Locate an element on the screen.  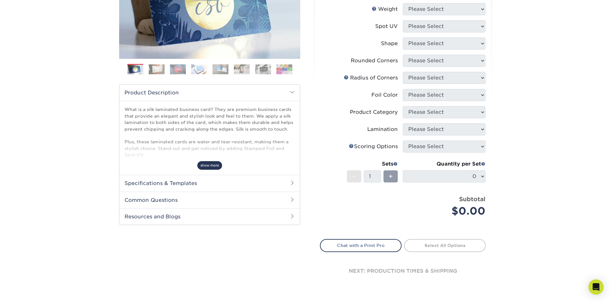
div: Lamination is located at coordinates (383, 129).